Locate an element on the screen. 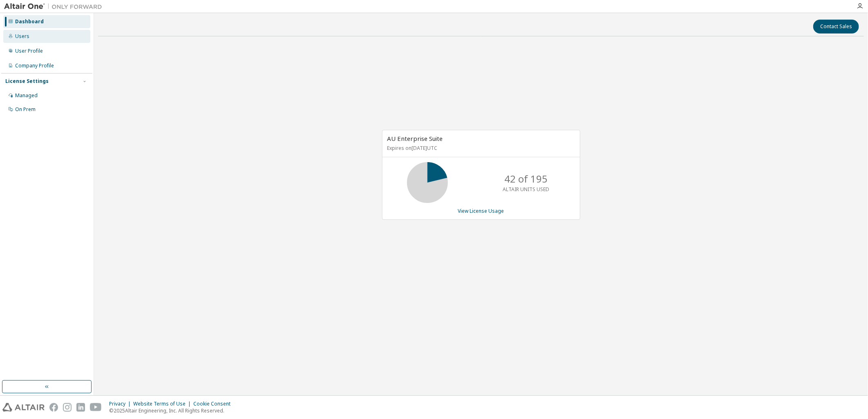 The image size is (868, 419). div: License Settings is located at coordinates (27, 82).